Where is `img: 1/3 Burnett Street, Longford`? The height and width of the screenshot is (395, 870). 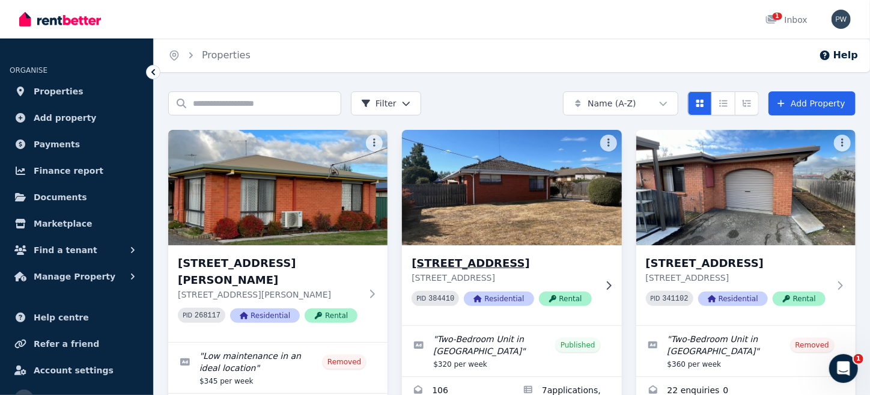 img: 1/3 Burnett Street, Longford is located at coordinates (278, 188).